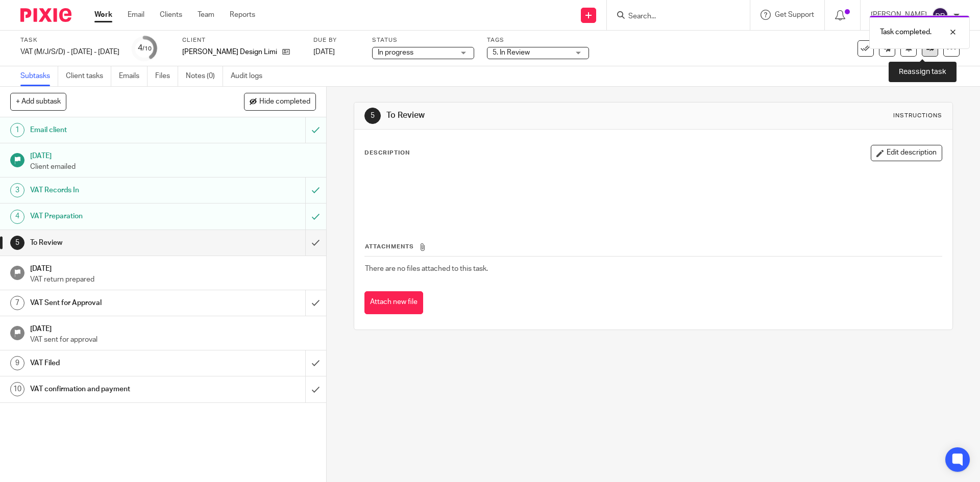 The height and width of the screenshot is (482, 980). I want to click on label: Task, so click(70, 40).